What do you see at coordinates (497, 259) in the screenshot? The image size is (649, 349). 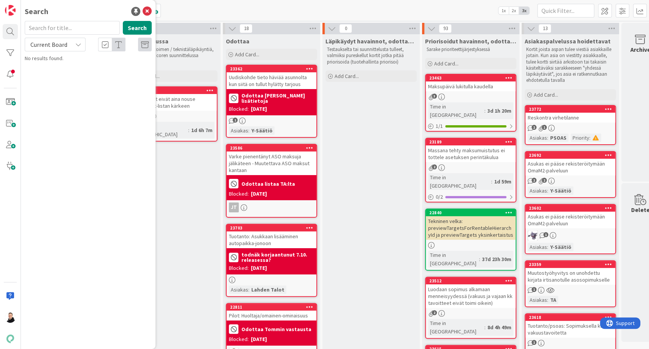 I see `div: 37d 23h 30m` at bounding box center [497, 259].